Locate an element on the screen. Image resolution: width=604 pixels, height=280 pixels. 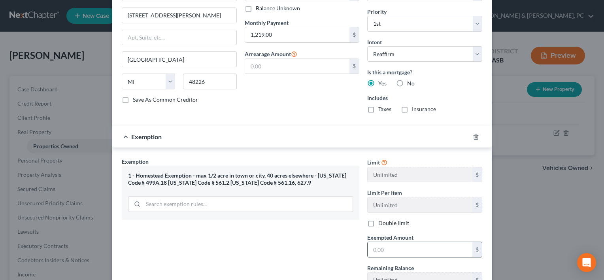
label: Arrearage Amount is located at coordinates (271, 54).